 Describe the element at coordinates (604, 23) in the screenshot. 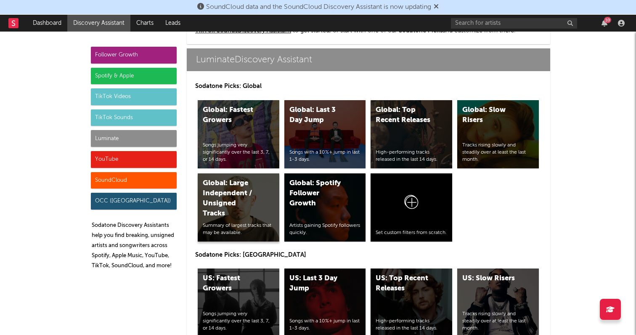

I see `button: 10` at that location.